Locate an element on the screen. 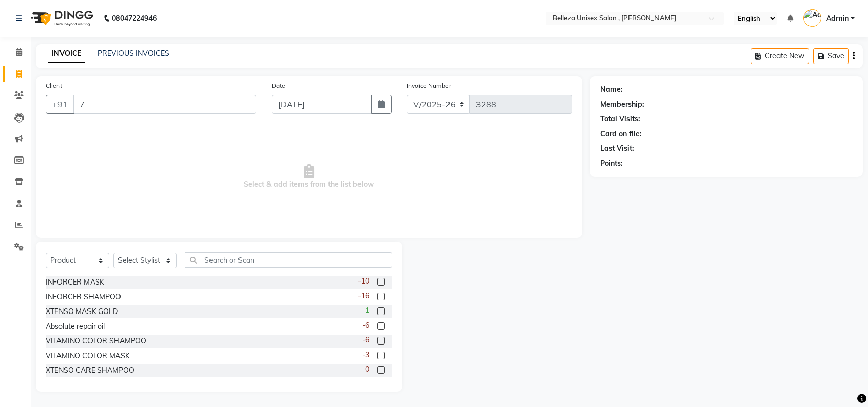 The image size is (868, 407). input: Search by Name/Mobile/Email/Code is located at coordinates (164, 104).